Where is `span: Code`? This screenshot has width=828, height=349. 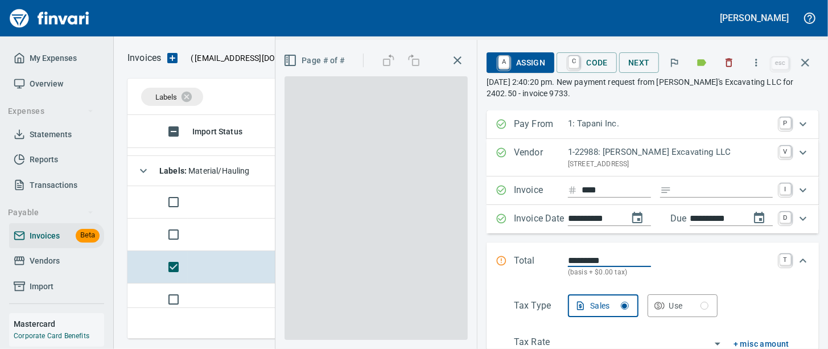 span: Code is located at coordinates (587, 63).